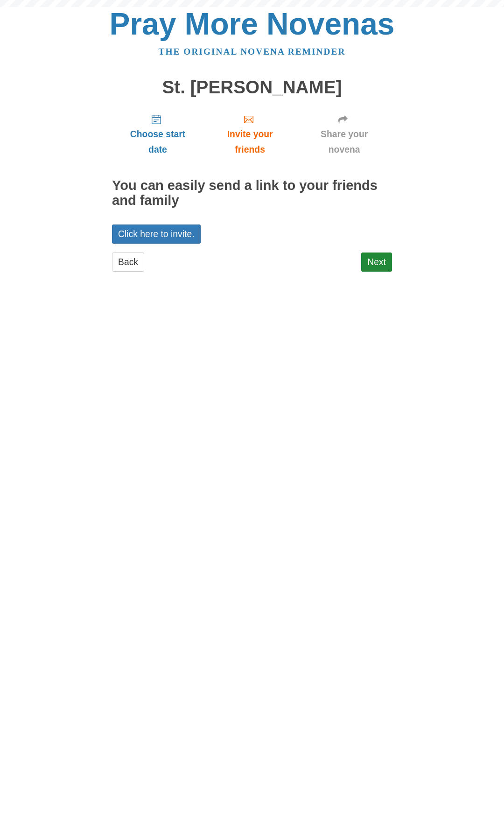 The width and height of the screenshot is (504, 821). I want to click on a: Share your novena, so click(343, 134).